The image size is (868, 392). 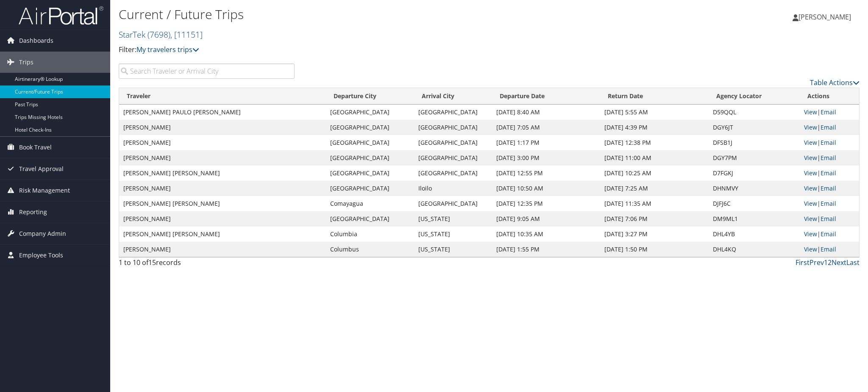 I want to click on span: Dashboards, so click(x=36, y=40).